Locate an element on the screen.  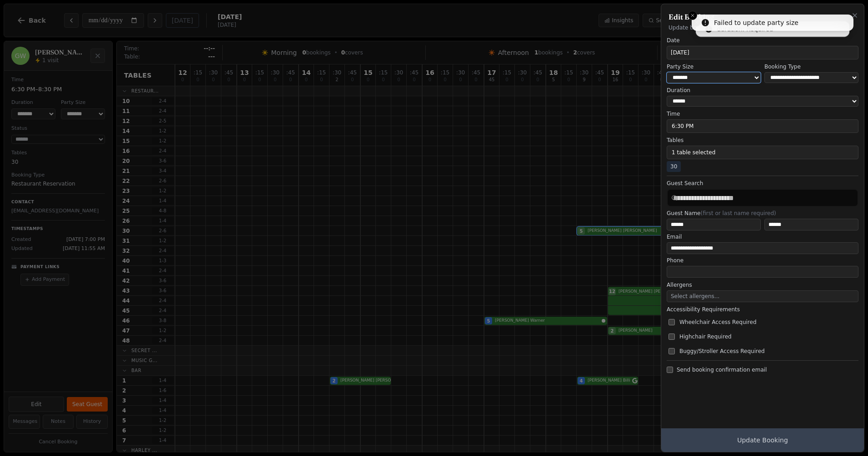
span: Wheelchair Access Required is located at coordinates (718, 322).